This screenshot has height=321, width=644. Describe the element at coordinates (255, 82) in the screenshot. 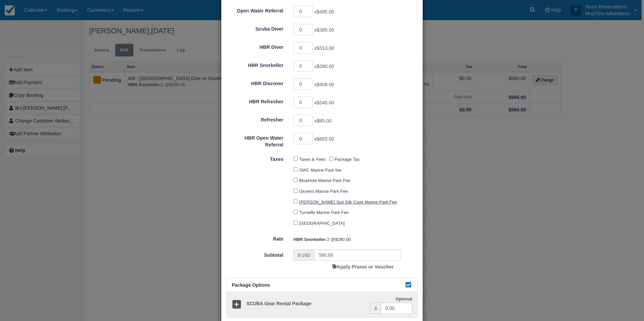

I see `label: HBR Discover` at that location.